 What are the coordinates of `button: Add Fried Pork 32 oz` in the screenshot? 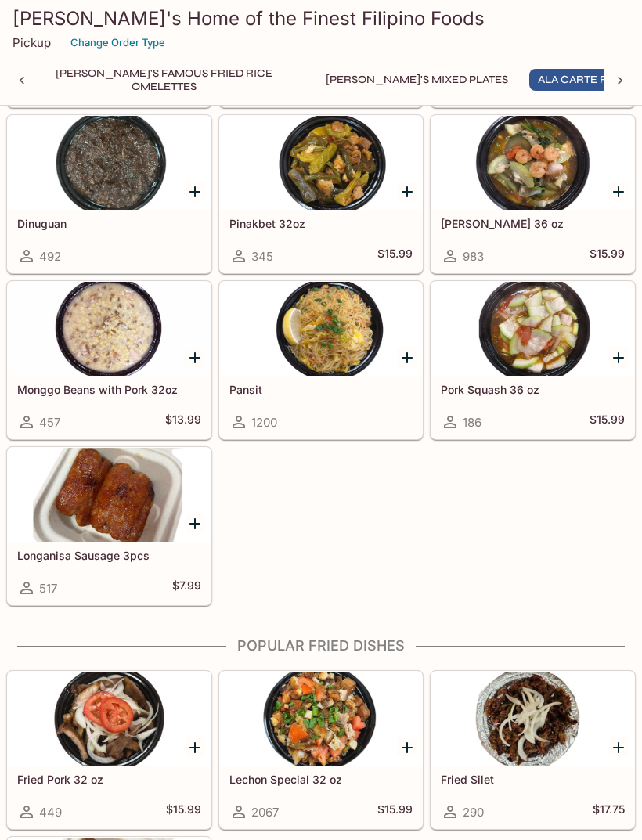 It's located at (195, 747).